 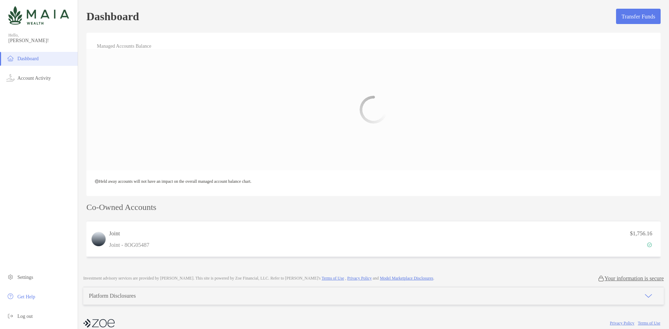 What do you see at coordinates (10, 58) in the screenshot?
I see `img: household icon` at bounding box center [10, 58].